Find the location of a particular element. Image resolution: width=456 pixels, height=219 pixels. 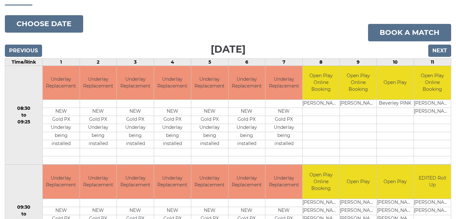

td: 1 is located at coordinates (61, 62).